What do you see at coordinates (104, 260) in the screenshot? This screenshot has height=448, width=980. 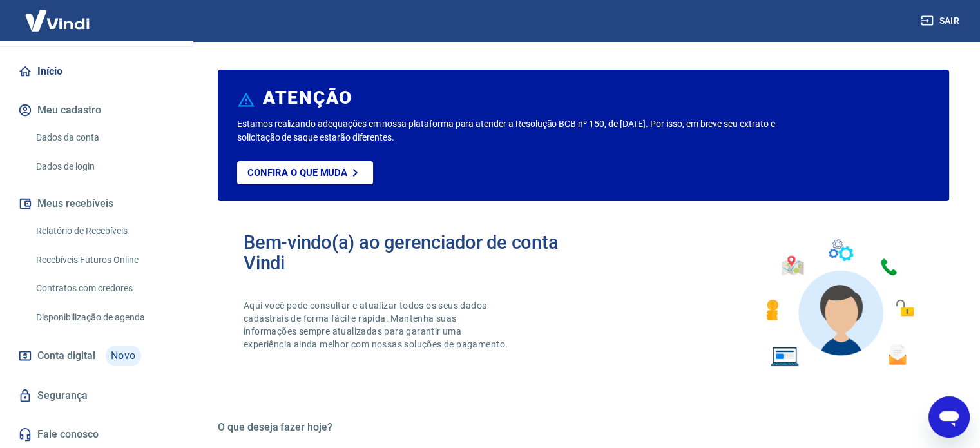 I see `a: Recebíveis Futuros Online` at bounding box center [104, 260].